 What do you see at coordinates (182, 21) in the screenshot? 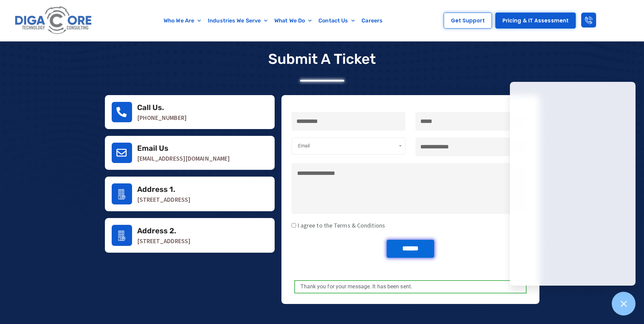
I see `a: Who We Are` at bounding box center [182, 21].